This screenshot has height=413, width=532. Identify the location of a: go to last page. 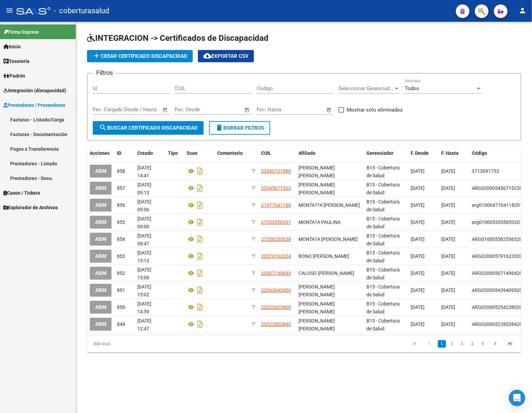
(510, 344).